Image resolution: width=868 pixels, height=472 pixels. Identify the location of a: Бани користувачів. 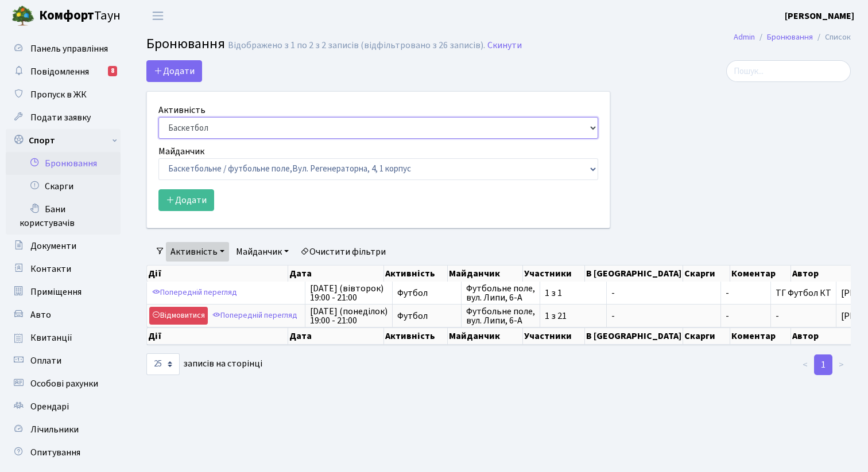
(63, 216).